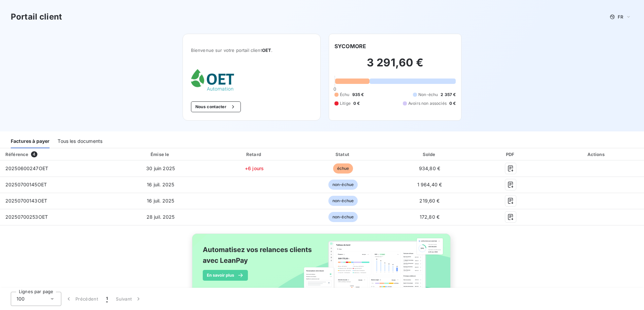 This screenshot has height=310, width=644. Describe the element at coordinates (430, 184) in the screenshot. I see `span: 1 964,40 €` at that location.